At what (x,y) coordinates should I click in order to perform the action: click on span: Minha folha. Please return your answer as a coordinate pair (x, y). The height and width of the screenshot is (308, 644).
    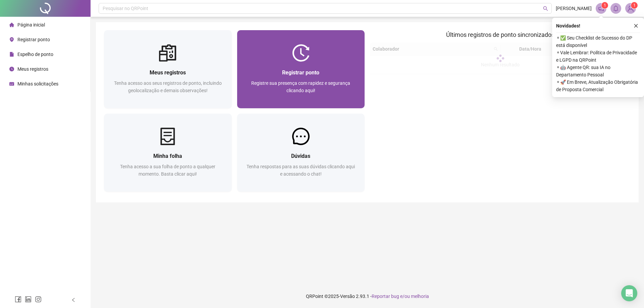
    Looking at the image, I should click on (168, 156).